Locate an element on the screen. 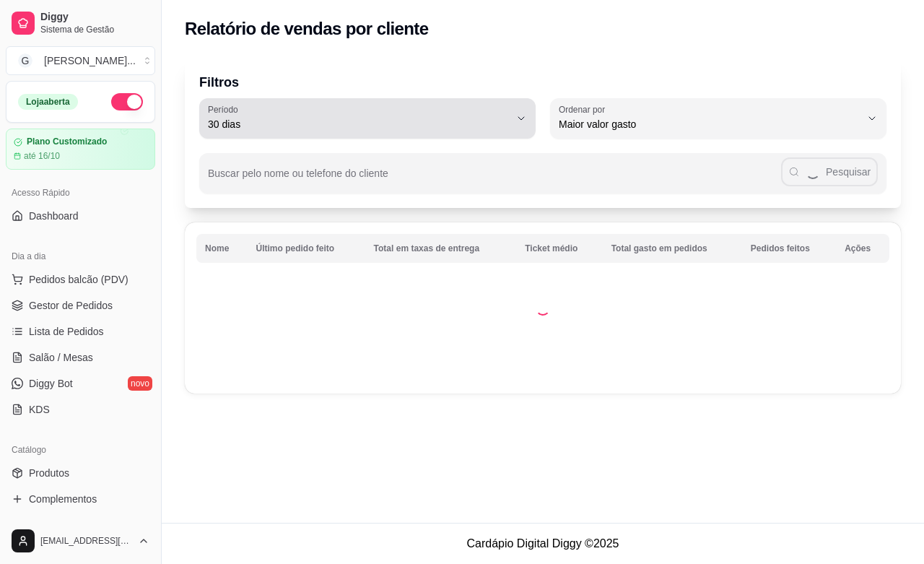  article: Plano Customizado is located at coordinates (66, 142).